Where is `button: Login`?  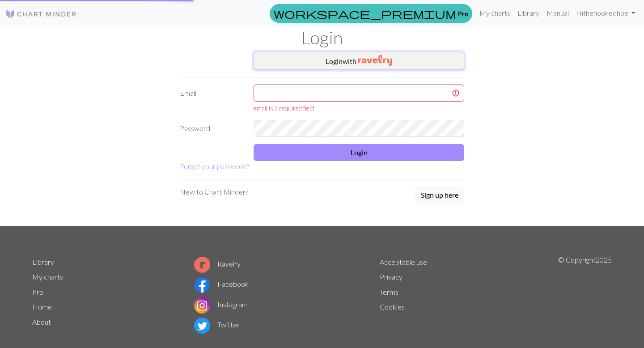 button: Login is located at coordinates (358, 152).